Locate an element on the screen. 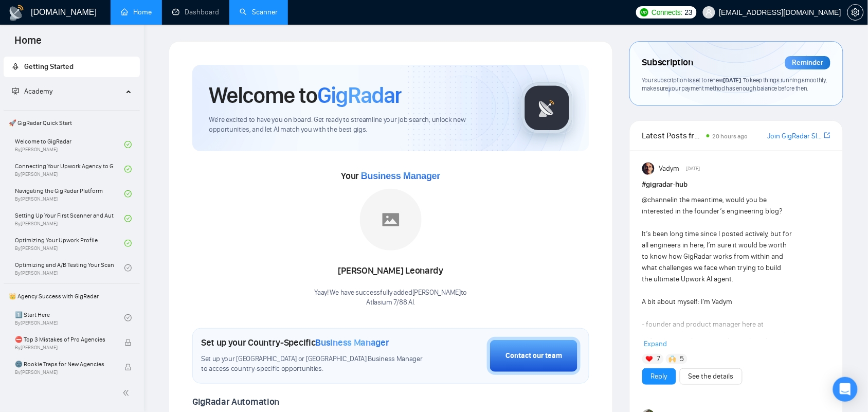 The width and height of the screenshot is (868, 412). span: 7 is located at coordinates (658, 359).